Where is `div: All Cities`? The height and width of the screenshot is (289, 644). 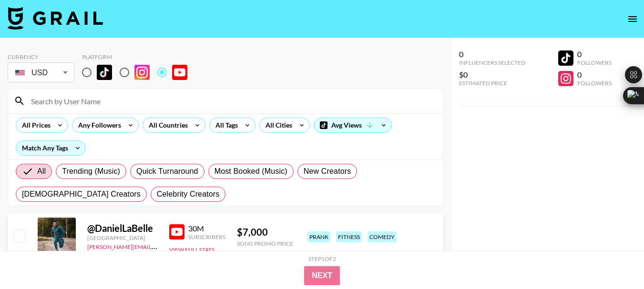
div: All Cities is located at coordinates (277, 125).